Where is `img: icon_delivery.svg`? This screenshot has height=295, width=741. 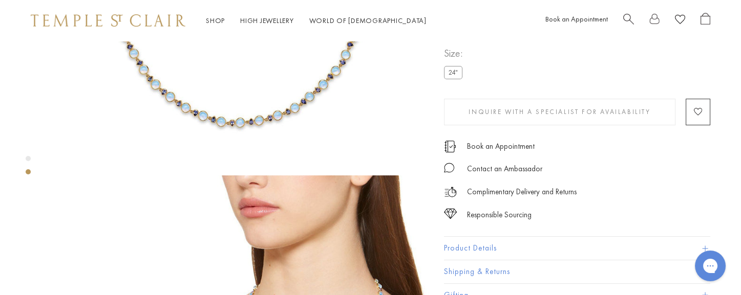 img: icon_delivery.svg is located at coordinates (450, 192).